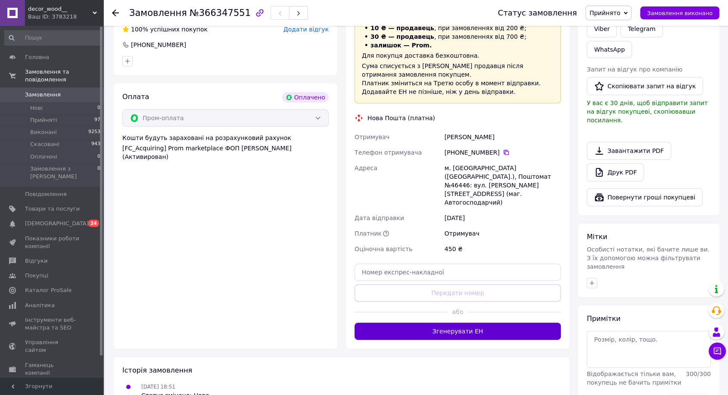 Image resolution: width=728 pixels, height=395 pixels. I want to click on span: Товари та послуги, so click(52, 209).